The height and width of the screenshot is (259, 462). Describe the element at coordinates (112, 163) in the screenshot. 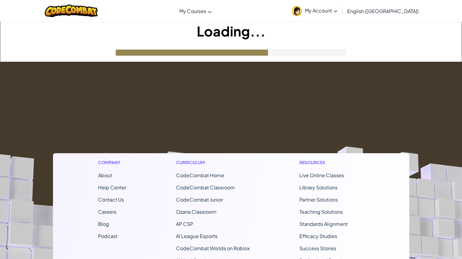

I see `h1: Company` at that location.